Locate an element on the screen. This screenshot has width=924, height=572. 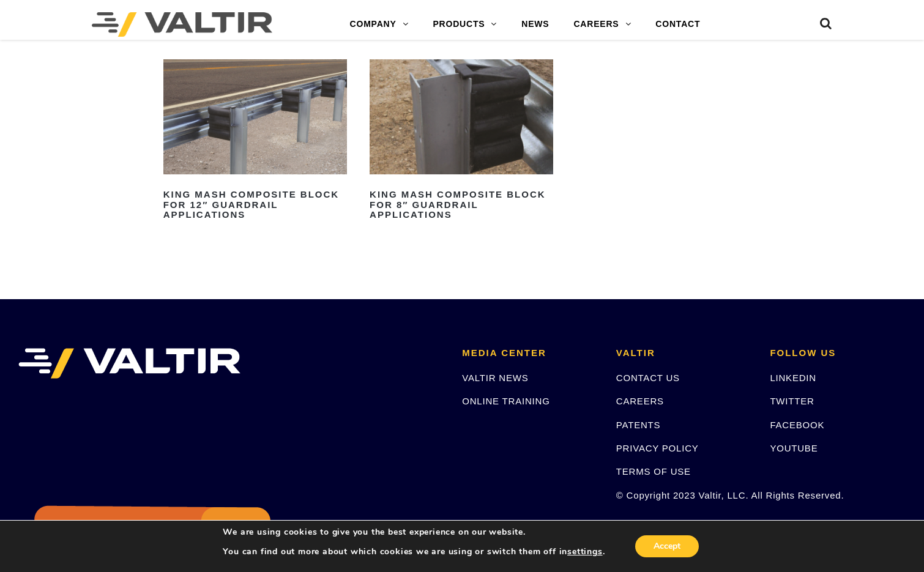
p: We are using cookies to give you the best experience on our website. is located at coordinates (414, 532).